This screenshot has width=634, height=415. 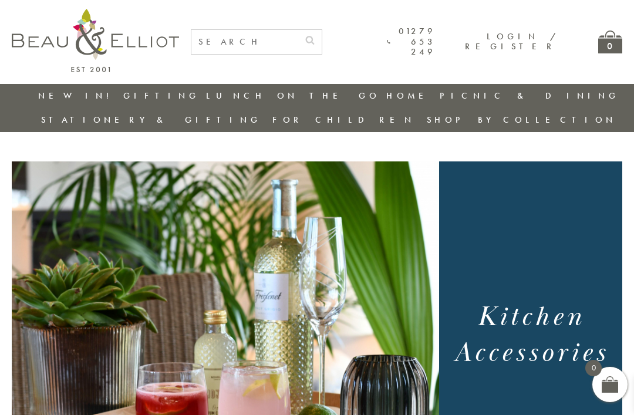 What do you see at coordinates (151, 120) in the screenshot?
I see `a: Stationery & Gifting` at bounding box center [151, 120].